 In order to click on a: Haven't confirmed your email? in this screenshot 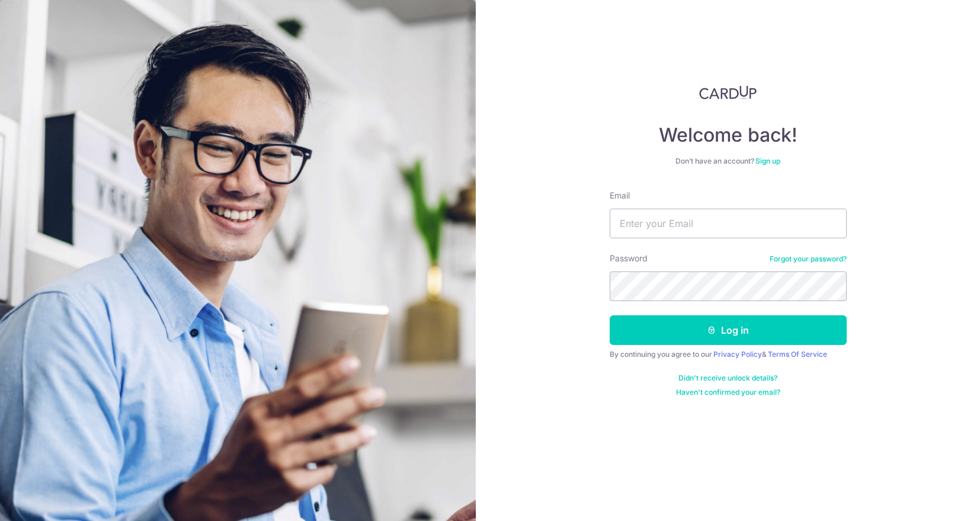, I will do `click(728, 392)`.